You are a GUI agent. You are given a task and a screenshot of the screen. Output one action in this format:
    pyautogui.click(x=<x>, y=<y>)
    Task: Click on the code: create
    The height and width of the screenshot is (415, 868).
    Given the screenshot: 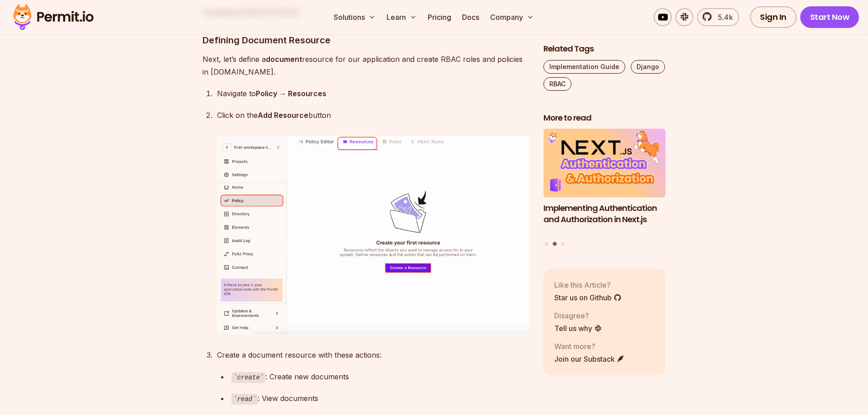 What is the action you would take?
    pyautogui.click(x=248, y=378)
    